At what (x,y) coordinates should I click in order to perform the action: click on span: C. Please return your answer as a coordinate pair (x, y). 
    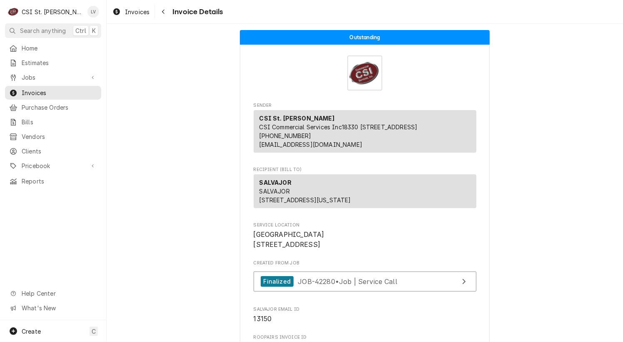
    Looking at the image, I should click on (94, 331).